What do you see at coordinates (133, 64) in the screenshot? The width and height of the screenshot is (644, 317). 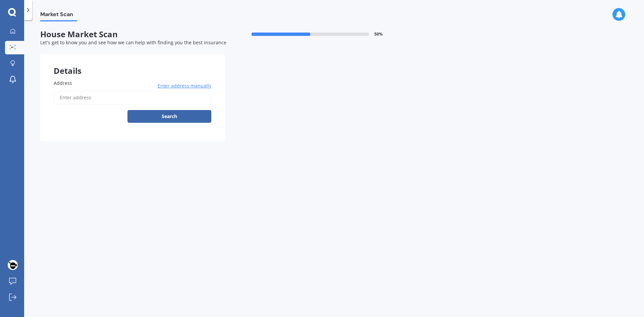 I see `div: Details` at bounding box center [133, 64].